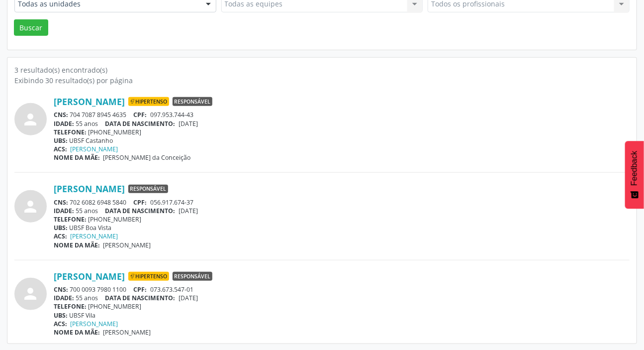 The height and width of the screenshot is (350, 644). Describe the element at coordinates (322, 70) in the screenshot. I see `div: 3 resultado(s) encontrado(s)` at that location.